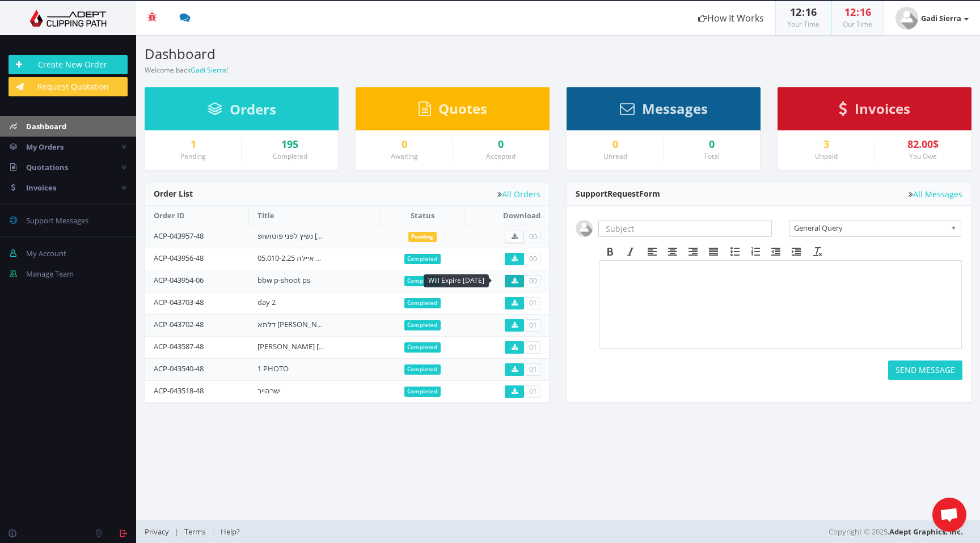  Describe the element at coordinates (422, 237) in the screenshot. I see `span: Pending` at that location.